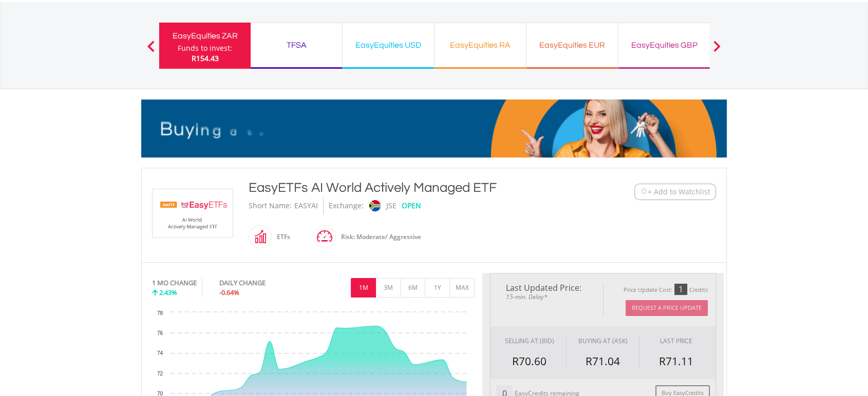 The width and height of the screenshot is (868, 396). I want to click on text: 74, so click(160, 353).